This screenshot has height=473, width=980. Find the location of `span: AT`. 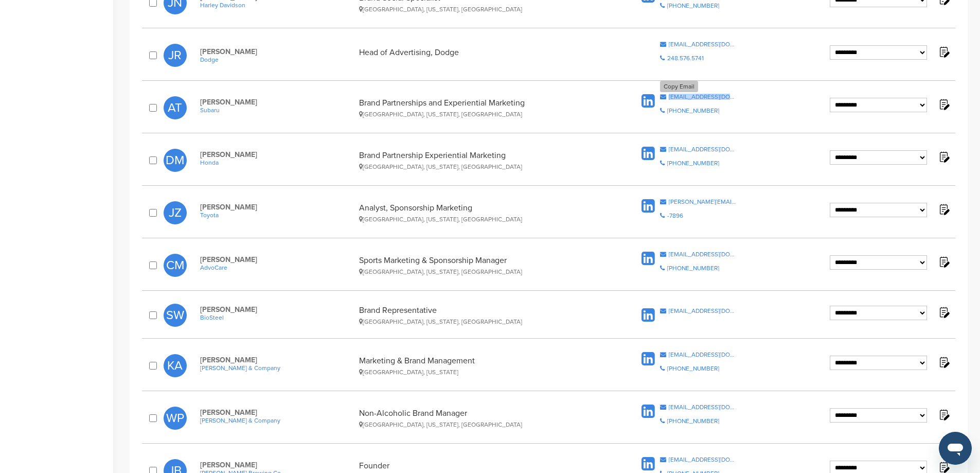

span: AT is located at coordinates (175, 107).